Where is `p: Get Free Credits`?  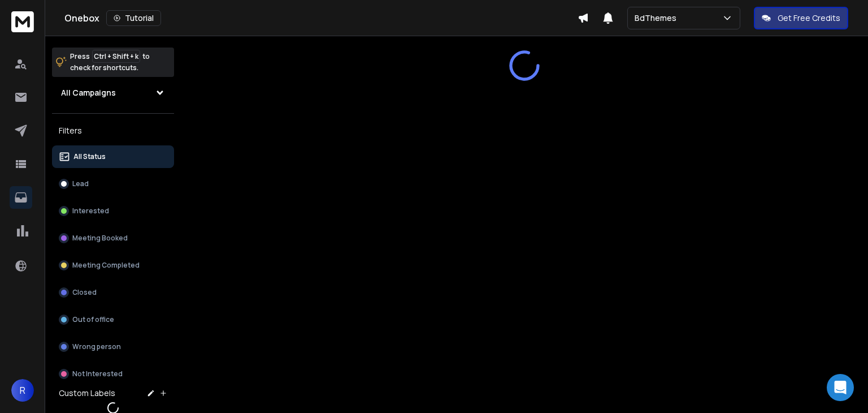
p: Get Free Credits is located at coordinates (809, 18).